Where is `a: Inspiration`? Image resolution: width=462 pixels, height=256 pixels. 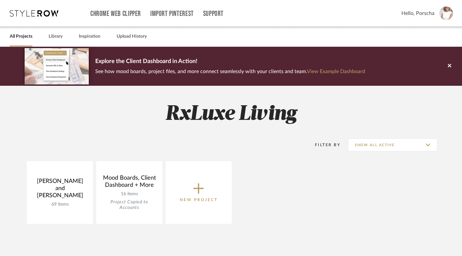 a: Inspiration is located at coordinates (89, 36).